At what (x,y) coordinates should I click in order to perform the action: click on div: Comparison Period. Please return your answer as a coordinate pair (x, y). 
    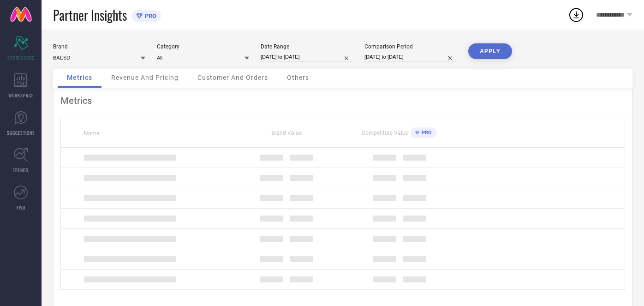
    Looking at the image, I should click on (411, 47).